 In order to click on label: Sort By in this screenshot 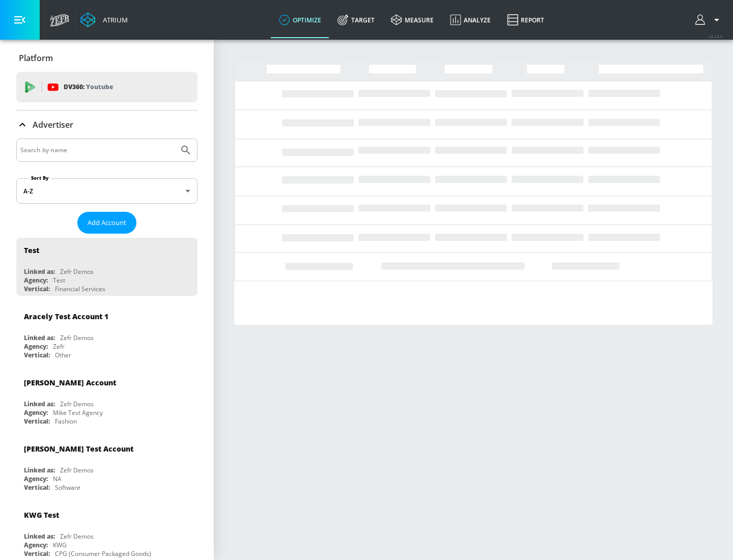, I will do `click(40, 177)`.